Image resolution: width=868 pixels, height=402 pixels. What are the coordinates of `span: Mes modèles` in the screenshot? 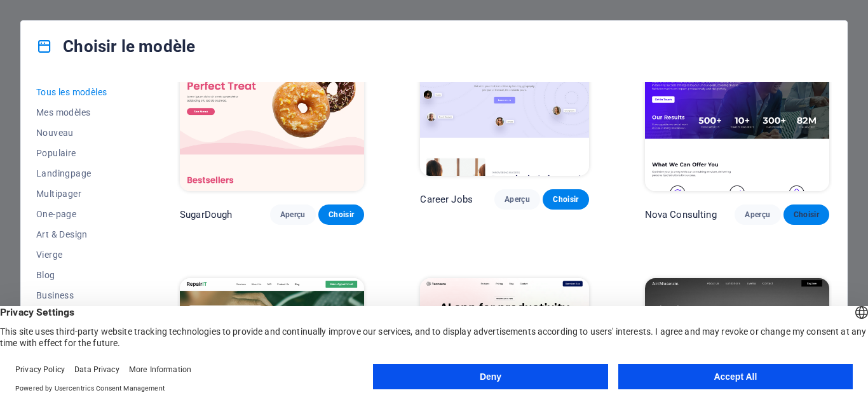 It's located at (80, 113).